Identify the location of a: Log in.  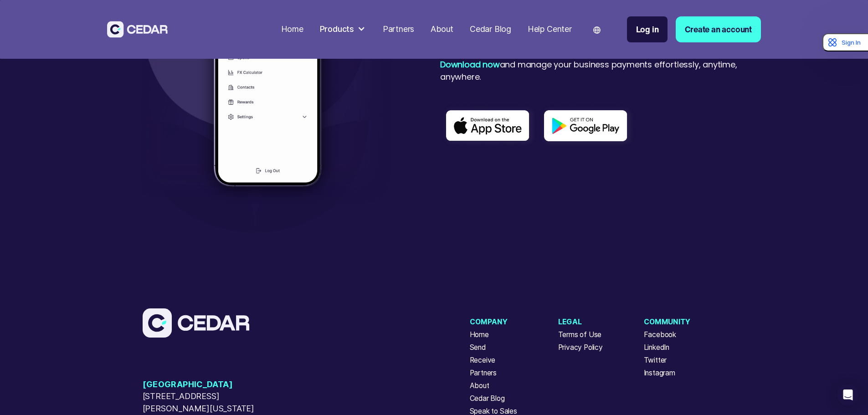
(647, 29).